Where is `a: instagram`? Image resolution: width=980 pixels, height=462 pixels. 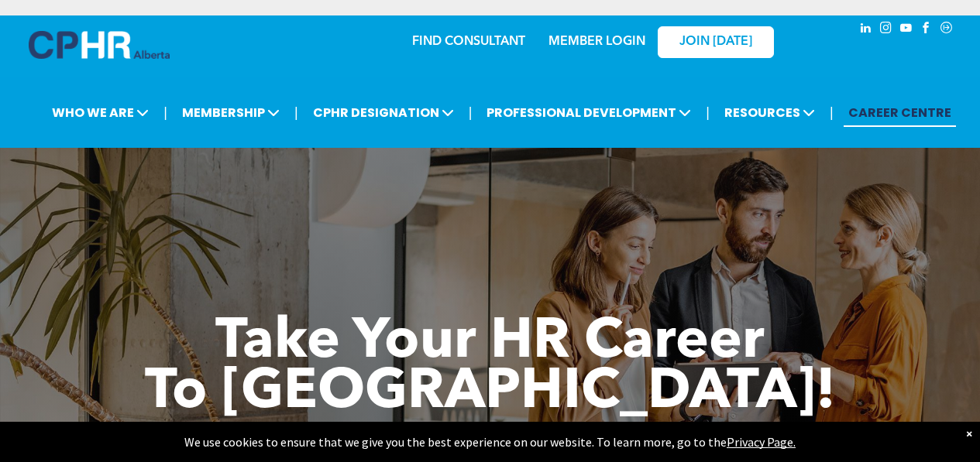 a: instagram is located at coordinates (887, 30).